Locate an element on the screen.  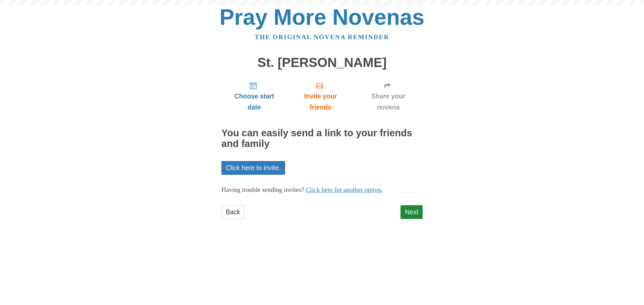
a: Share your novena is located at coordinates (388, 96).